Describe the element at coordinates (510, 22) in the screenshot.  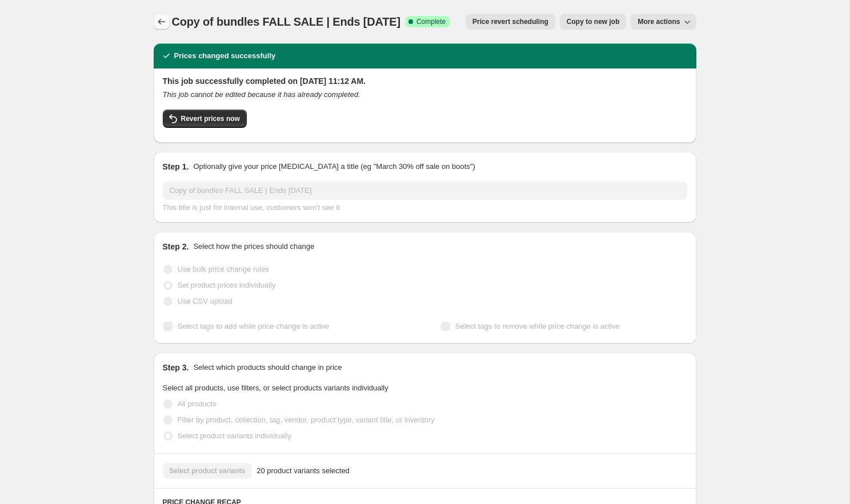
I see `span: Price revert scheduling` at that location.